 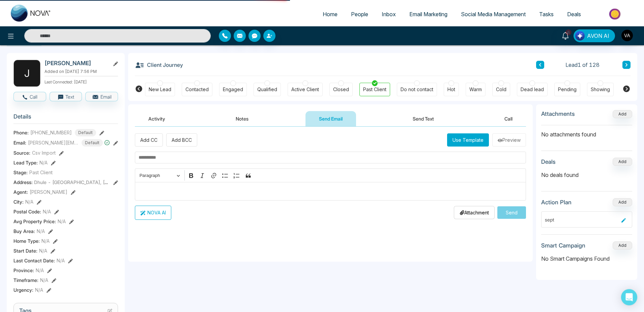 I want to click on span: Stage:, so click(x=20, y=172).